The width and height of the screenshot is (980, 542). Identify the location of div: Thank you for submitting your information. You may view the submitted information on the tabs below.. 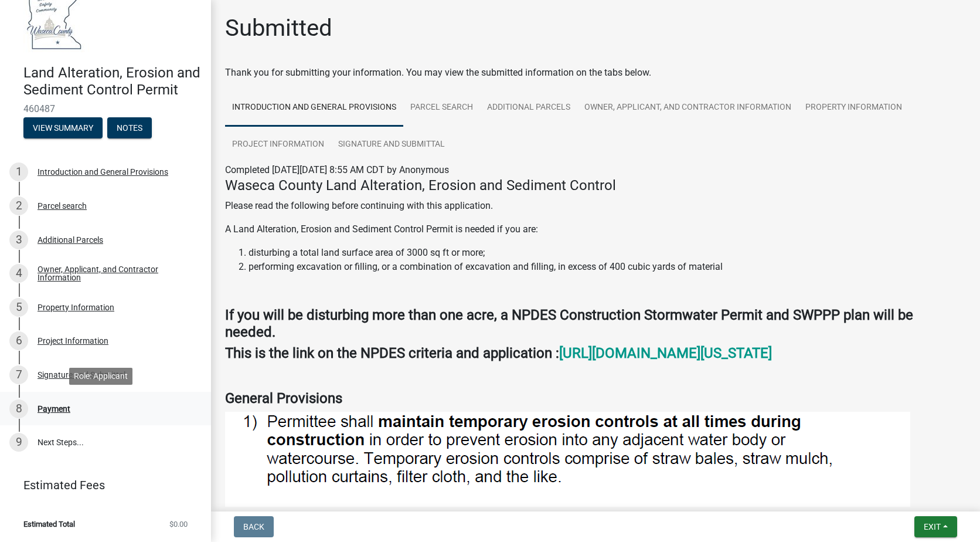
(596, 73).